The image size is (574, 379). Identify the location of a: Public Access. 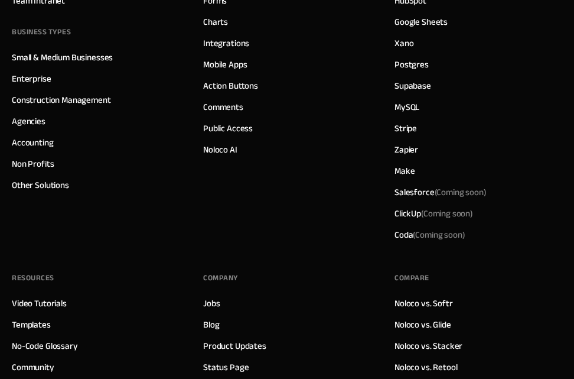
(228, 128).